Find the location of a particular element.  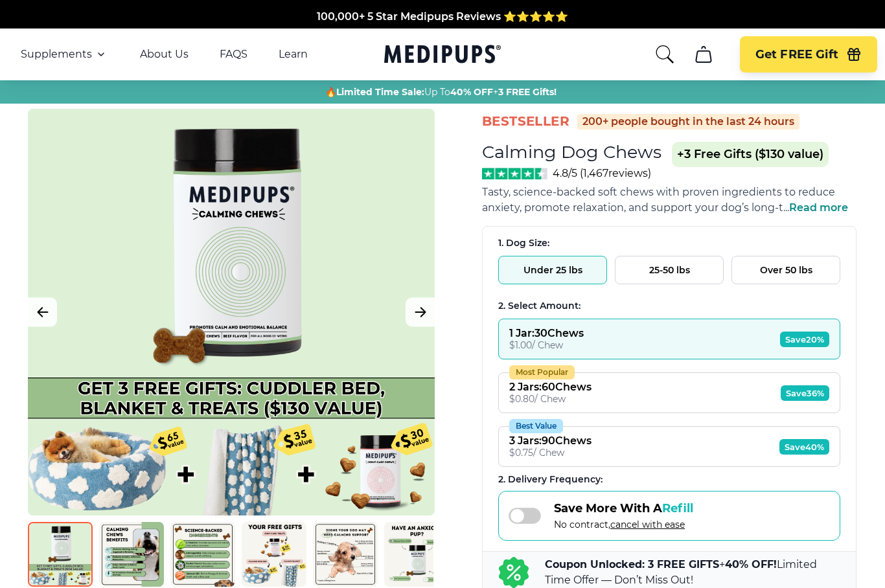

button: Supplements is located at coordinates (65, 55).